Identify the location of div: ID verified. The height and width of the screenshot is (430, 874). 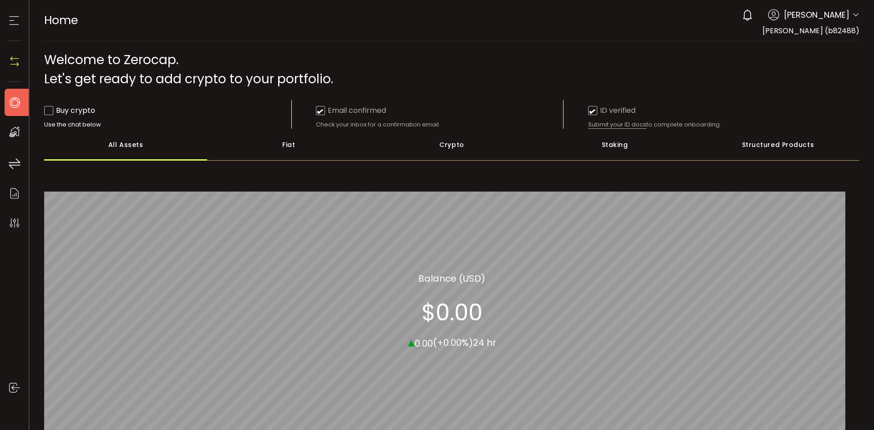
(612, 110).